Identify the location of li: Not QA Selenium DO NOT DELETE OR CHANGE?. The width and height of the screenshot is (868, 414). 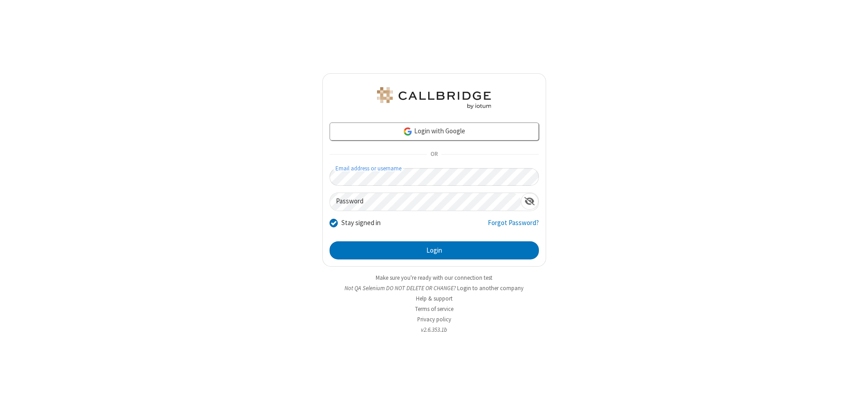
(434, 288).